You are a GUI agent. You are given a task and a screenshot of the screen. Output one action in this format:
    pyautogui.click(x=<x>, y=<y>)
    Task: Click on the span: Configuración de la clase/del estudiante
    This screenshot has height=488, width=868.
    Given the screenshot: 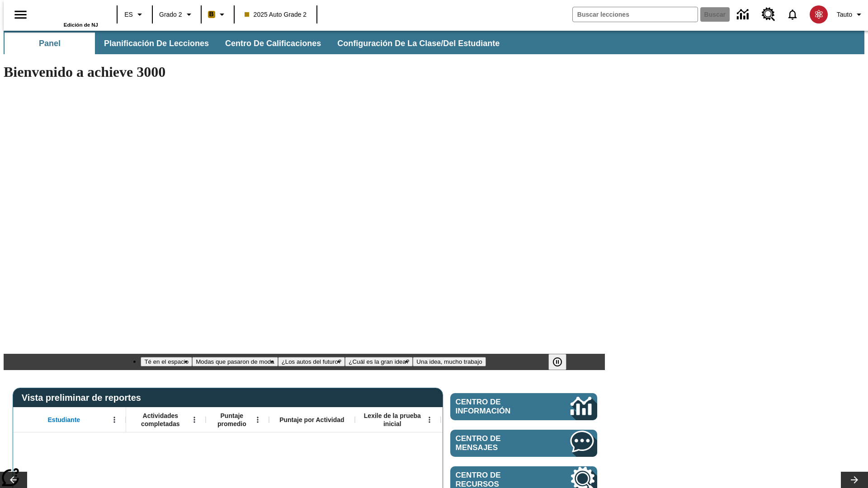 What is the action you would take?
    pyautogui.click(x=418, y=43)
    